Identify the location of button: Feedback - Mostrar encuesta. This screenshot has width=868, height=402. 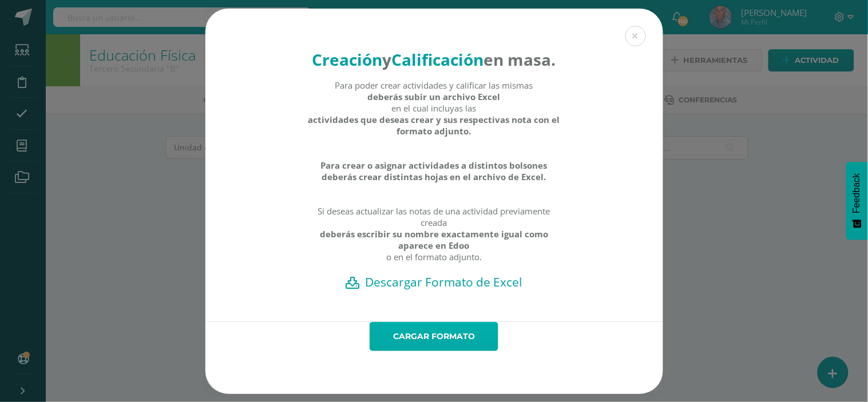
(857, 201).